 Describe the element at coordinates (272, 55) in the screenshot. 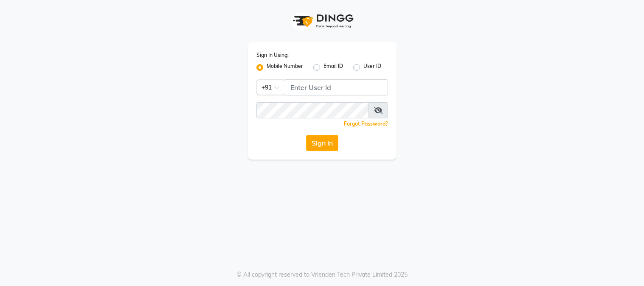

I see `label: Sign In Using:` at that location.